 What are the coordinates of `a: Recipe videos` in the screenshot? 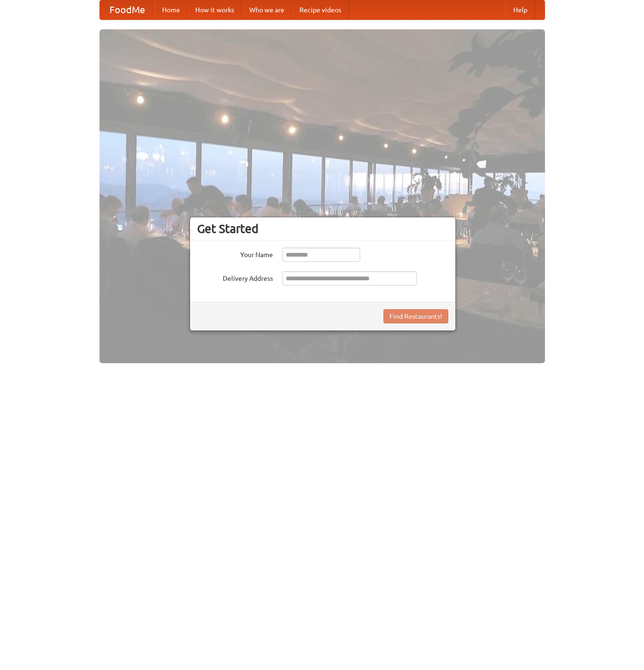 It's located at (320, 10).